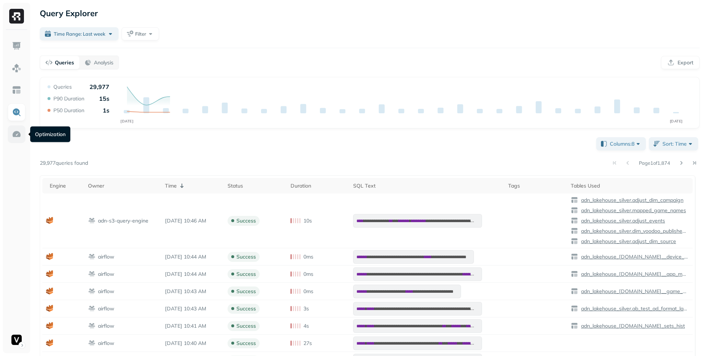 The height and width of the screenshot is (356, 707). I want to click on p: Query Explorer, so click(69, 13).